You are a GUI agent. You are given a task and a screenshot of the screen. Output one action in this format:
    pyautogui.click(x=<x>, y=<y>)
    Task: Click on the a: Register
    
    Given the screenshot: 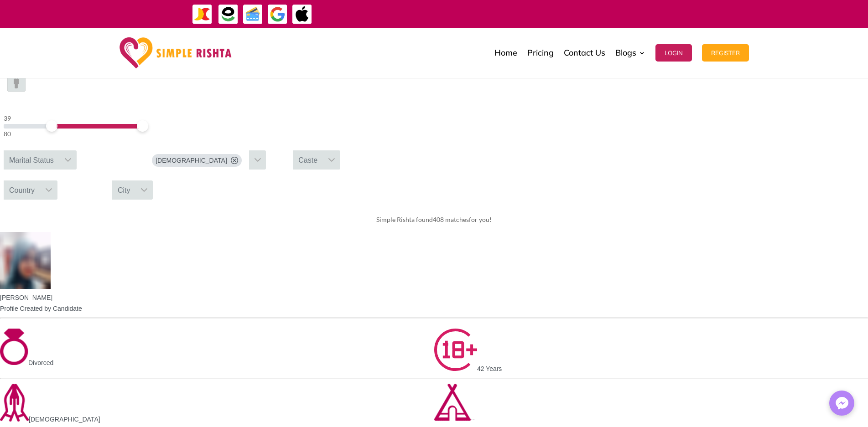 What is the action you would take?
    pyautogui.click(x=725, y=53)
    